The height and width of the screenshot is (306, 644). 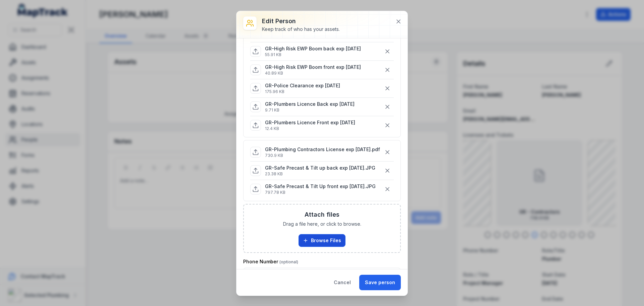 What do you see at coordinates (322, 224) in the screenshot?
I see `span: Drag a file here, or click to browse.` at bounding box center [322, 224].